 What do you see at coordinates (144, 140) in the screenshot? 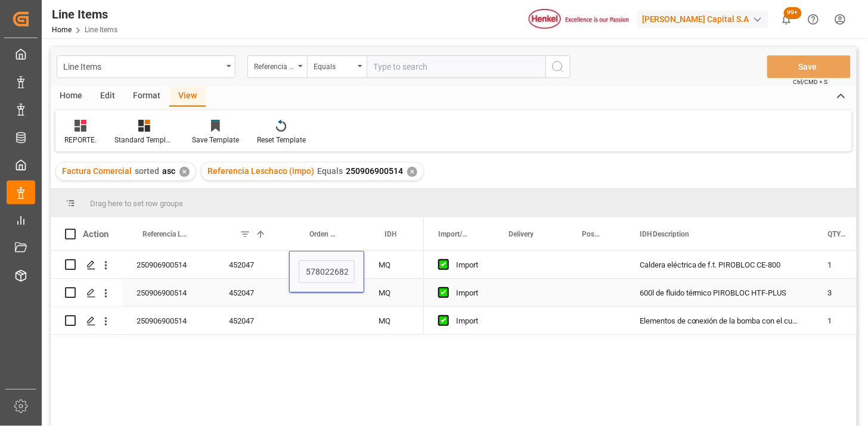
I see `div: Standard Templates` at bounding box center [144, 140].